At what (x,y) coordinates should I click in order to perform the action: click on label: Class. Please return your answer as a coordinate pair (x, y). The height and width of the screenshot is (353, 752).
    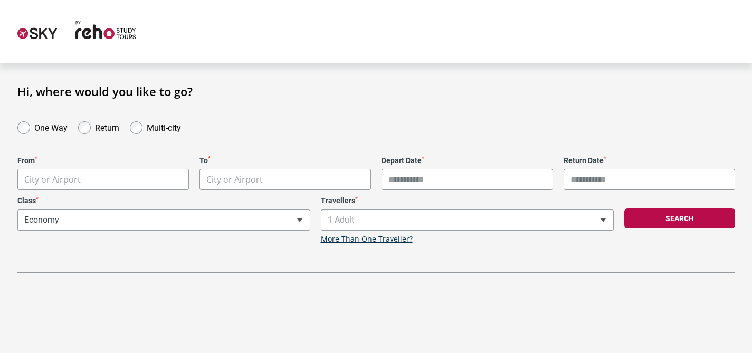
    Looking at the image, I should click on (164, 200).